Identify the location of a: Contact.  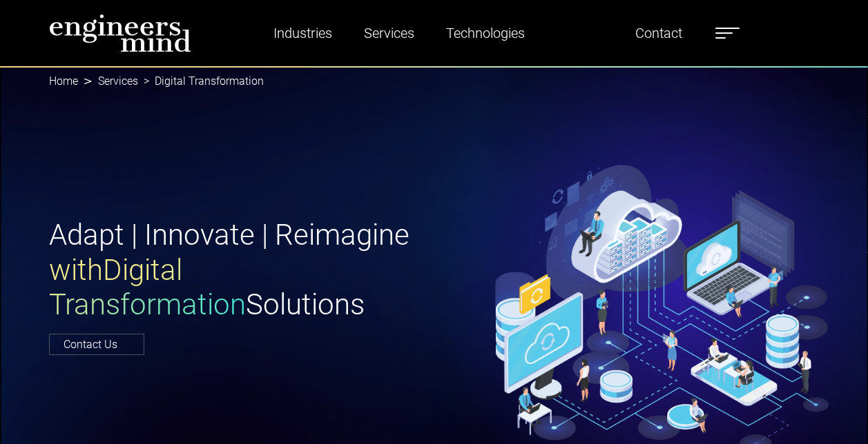
(658, 33).